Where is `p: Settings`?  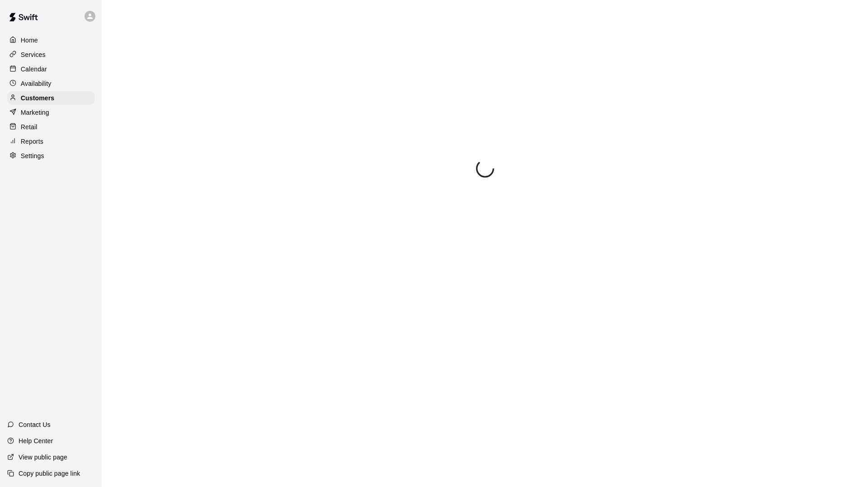
p: Settings is located at coordinates (33, 156).